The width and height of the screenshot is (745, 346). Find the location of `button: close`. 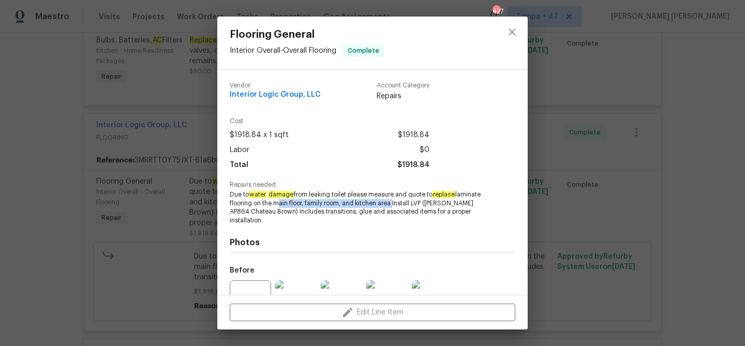

button: close is located at coordinates (512, 32).